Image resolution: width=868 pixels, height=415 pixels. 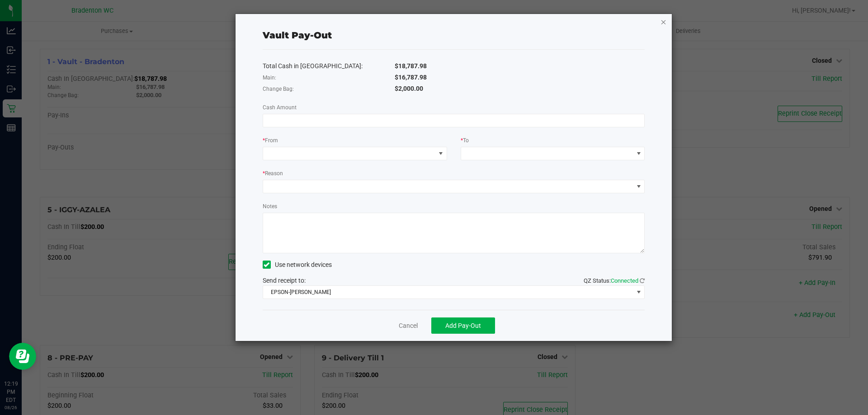 What do you see at coordinates (297, 265) in the screenshot?
I see `label: Use network devices` at bounding box center [297, 265].